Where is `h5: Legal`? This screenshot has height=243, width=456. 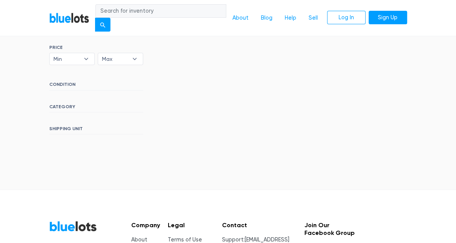
h5: Legal is located at coordinates (191, 224).